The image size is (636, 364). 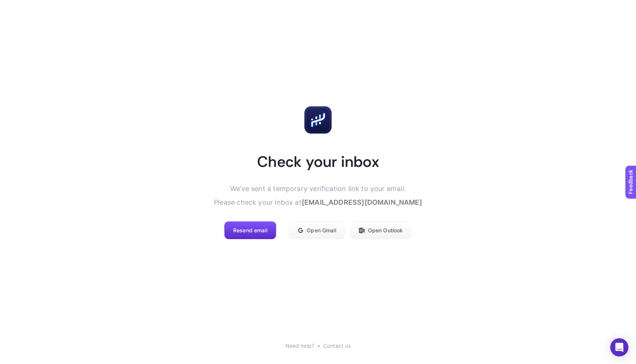 What do you see at coordinates (321, 230) in the screenshot?
I see `span: Open Gmail` at bounding box center [321, 230].